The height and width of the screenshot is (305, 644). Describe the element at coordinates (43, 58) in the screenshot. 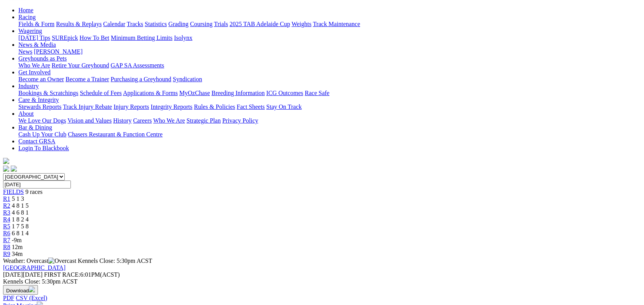

I see `a: Greyhounds as Pets` at that location.